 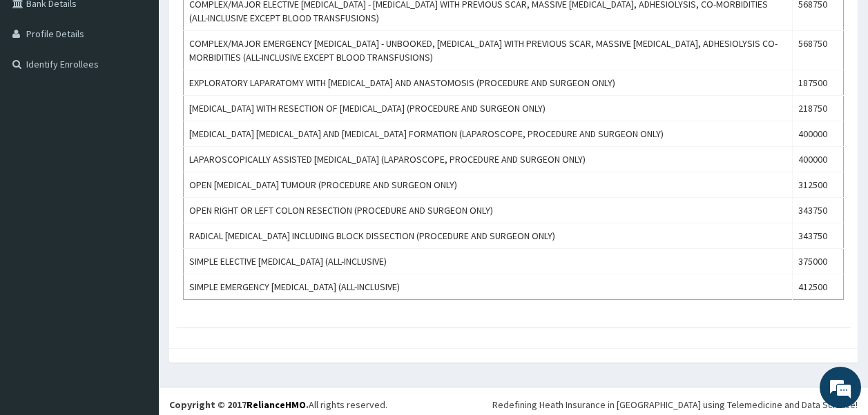 What do you see at coordinates (818, 50) in the screenshot?
I see `td: 568750` at bounding box center [818, 50].